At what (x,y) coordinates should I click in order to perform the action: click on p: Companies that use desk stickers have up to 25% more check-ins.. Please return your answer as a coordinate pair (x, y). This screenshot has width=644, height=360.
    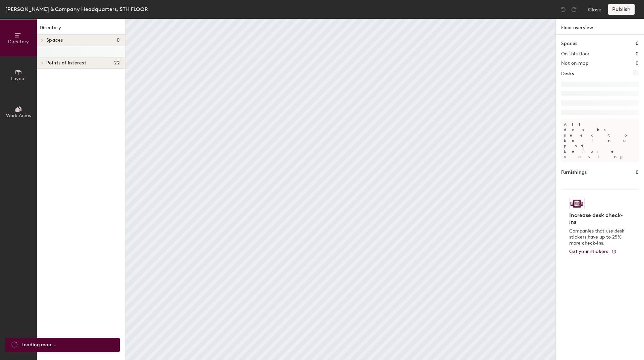
    Looking at the image, I should click on (597, 237).